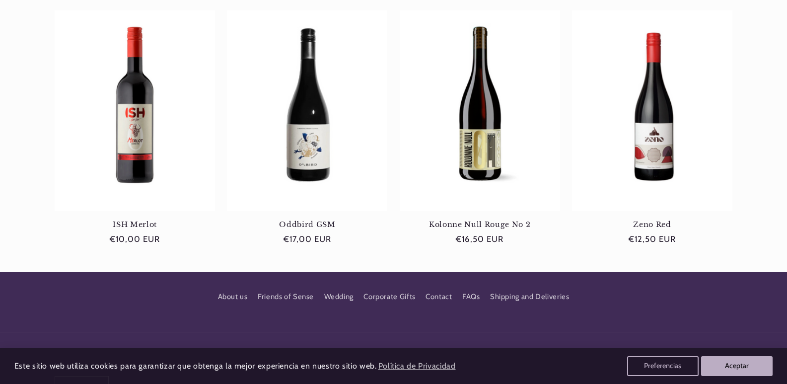  Describe the element at coordinates (233, 298) in the screenshot. I see `a: About us` at that location.